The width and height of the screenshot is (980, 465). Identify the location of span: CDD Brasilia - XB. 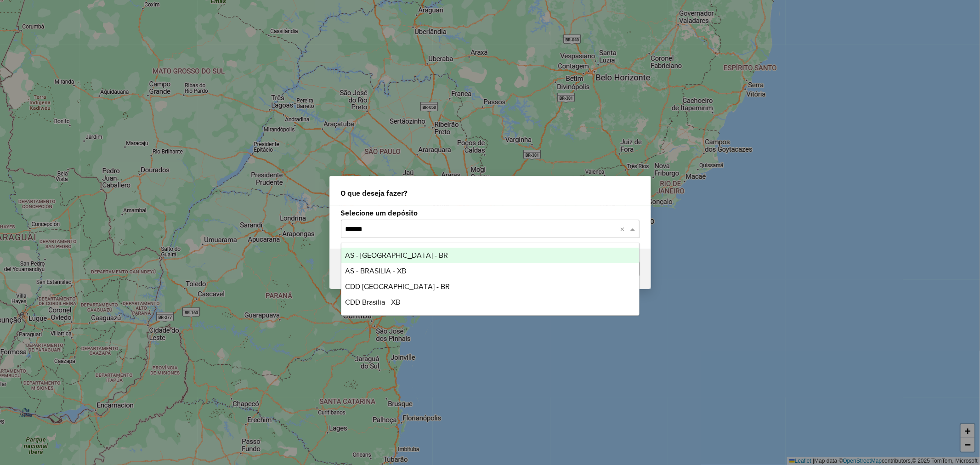
(372, 302).